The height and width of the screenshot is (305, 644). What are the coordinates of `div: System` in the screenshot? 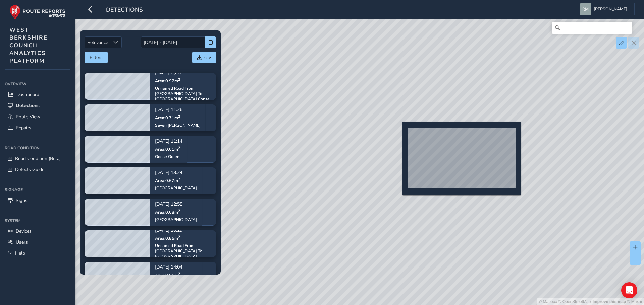 It's located at (37, 221).